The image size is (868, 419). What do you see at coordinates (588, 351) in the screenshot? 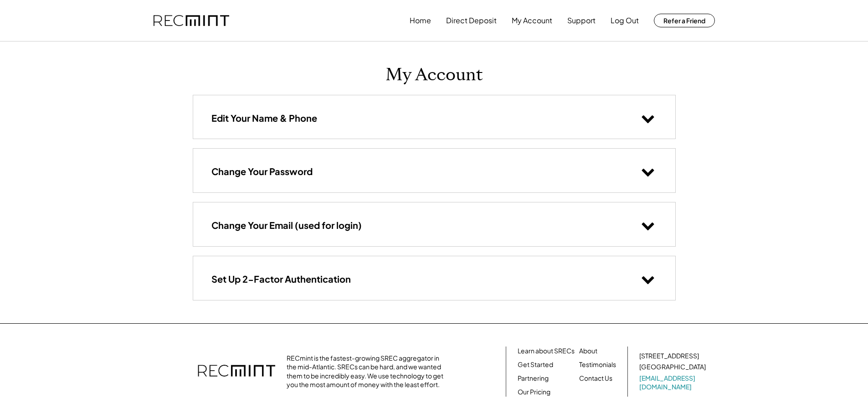
I see `a: About` at bounding box center [588, 351].